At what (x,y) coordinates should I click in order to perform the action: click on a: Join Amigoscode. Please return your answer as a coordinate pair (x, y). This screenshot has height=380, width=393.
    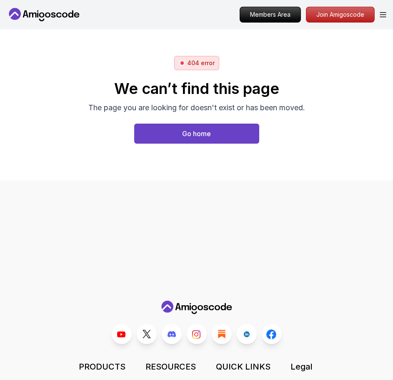
    Looking at the image, I should click on (340, 15).